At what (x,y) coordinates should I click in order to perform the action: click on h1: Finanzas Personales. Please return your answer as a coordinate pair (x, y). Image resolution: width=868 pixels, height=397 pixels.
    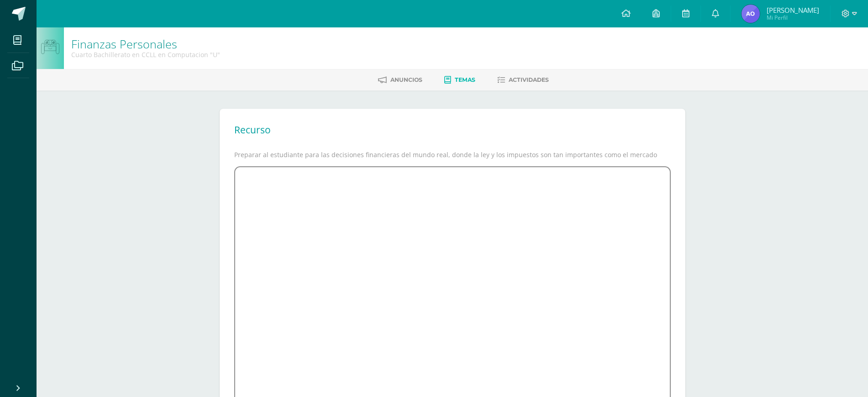
    Looking at the image, I should click on (146, 44).